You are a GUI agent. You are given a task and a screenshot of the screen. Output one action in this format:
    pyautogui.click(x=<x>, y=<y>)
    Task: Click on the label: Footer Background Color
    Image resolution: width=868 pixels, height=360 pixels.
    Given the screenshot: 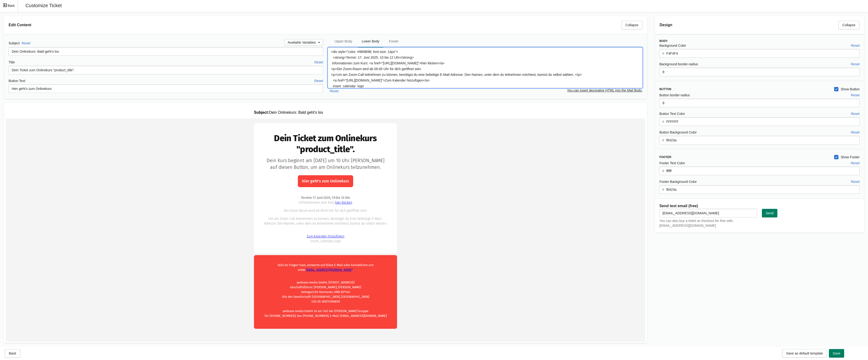 What is the action you would take?
    pyautogui.click(x=678, y=181)
    